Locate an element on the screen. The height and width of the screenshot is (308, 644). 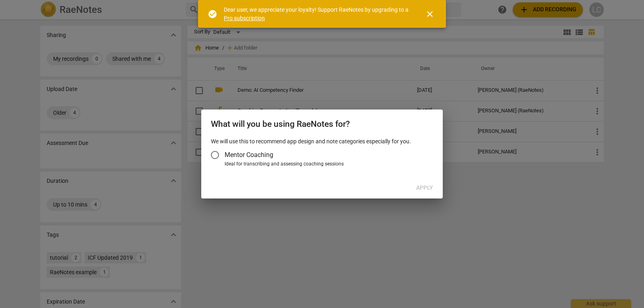
div: Ideal for transcribing and assessing coaching sessions is located at coordinates (327, 164).